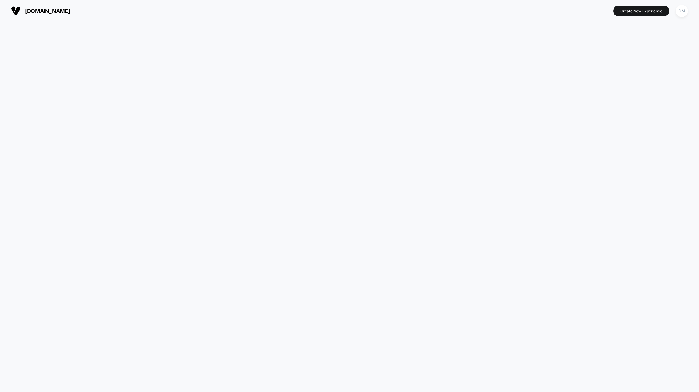 The height and width of the screenshot is (392, 699). I want to click on div: DM, so click(682, 11).